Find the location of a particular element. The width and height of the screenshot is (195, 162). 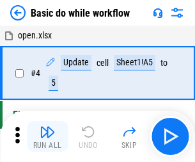

div: Skip is located at coordinates (129, 145).